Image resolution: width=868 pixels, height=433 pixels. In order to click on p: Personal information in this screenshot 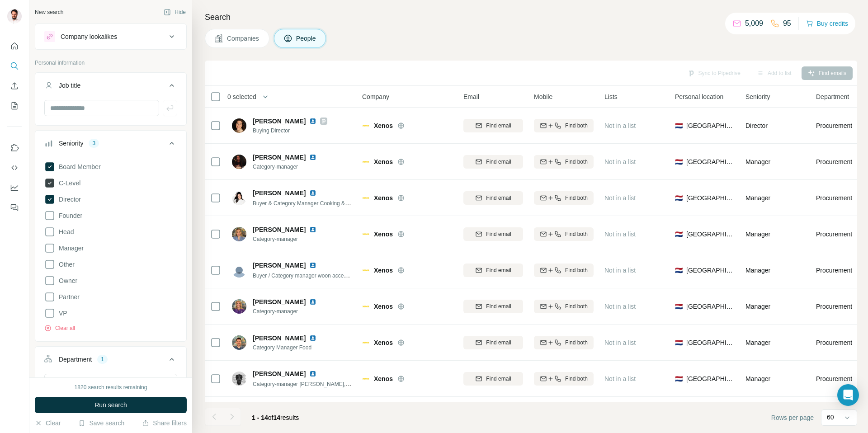, I will do `click(110, 63)`.